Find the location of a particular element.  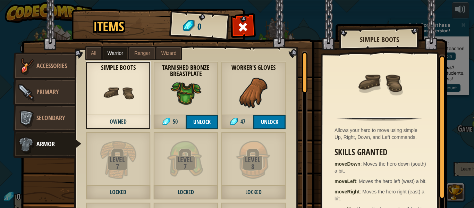

span: 0 is located at coordinates (199, 26).